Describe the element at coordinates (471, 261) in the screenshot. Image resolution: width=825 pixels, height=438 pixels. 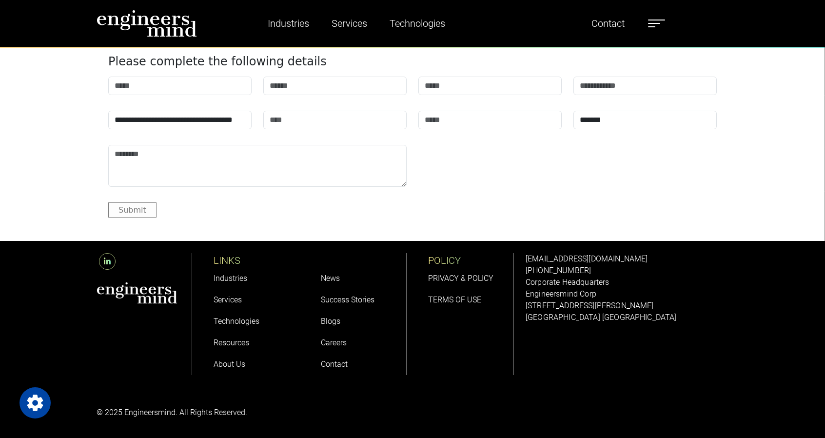
I see `p: POLICY` at that location.